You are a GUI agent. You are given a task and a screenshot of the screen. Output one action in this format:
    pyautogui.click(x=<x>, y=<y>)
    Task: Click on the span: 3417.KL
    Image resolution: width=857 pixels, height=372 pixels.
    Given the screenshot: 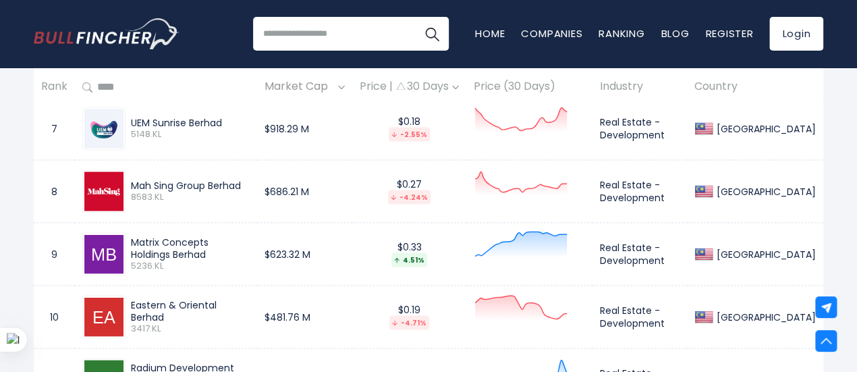 What is the action you would take?
    pyautogui.click(x=190, y=328)
    